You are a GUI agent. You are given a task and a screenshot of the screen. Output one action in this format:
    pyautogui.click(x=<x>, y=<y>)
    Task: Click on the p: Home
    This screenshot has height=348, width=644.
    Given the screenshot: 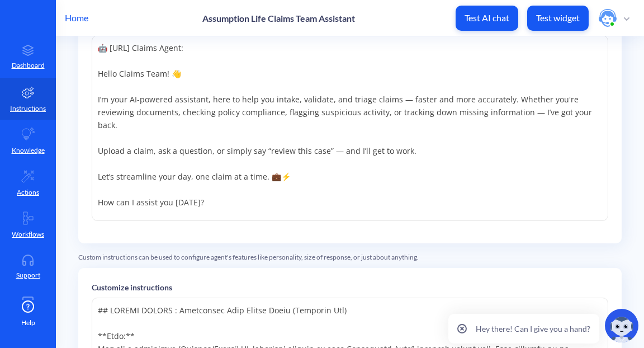 What is the action you would take?
    pyautogui.click(x=77, y=18)
    